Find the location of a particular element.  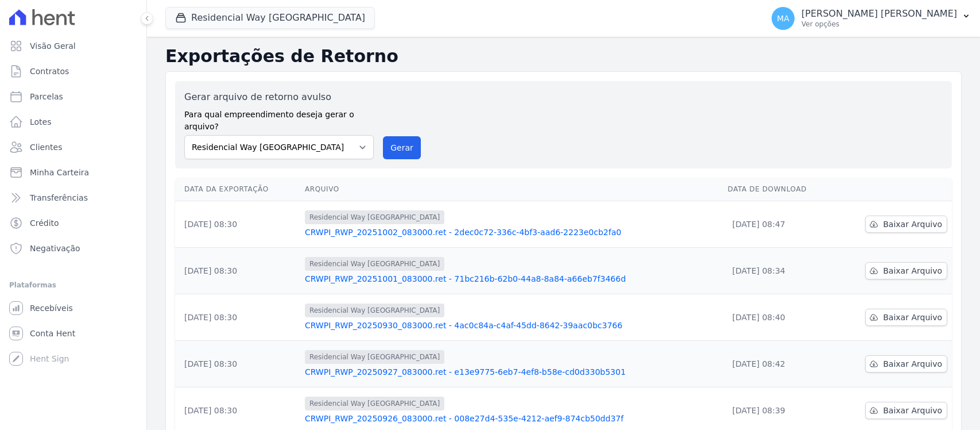

span: Minha Carteira is located at coordinates (59, 173).